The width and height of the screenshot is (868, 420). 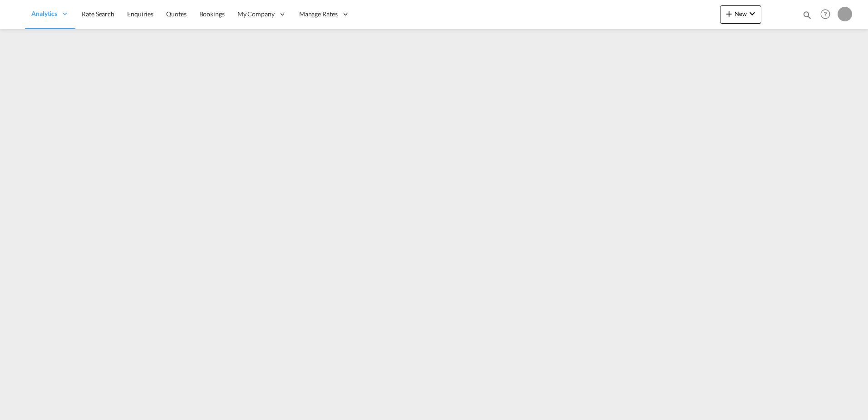 What do you see at coordinates (212, 14) in the screenshot?
I see `span: Bookings` at bounding box center [212, 14].